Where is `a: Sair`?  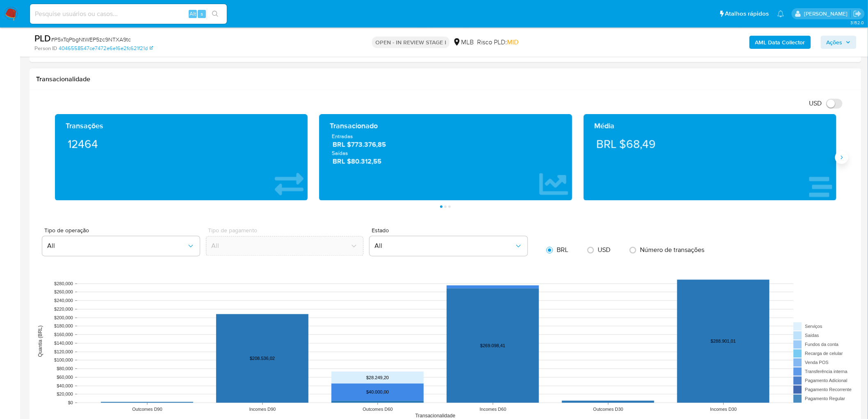 a: Sair is located at coordinates (857, 14).